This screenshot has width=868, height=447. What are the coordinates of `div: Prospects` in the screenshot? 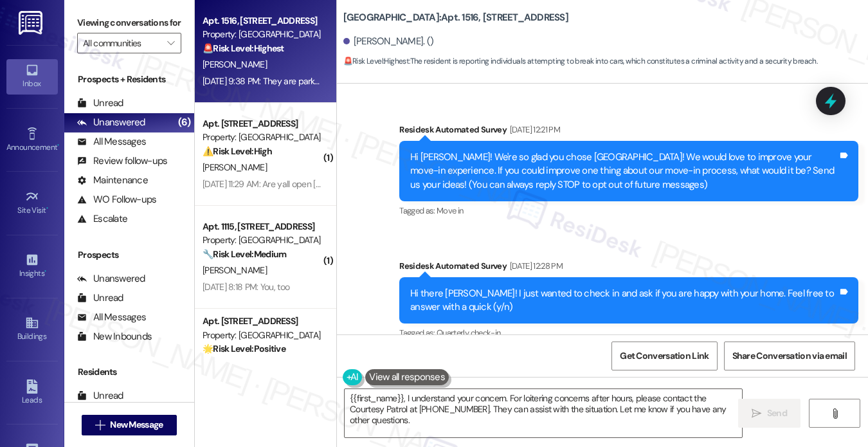 It's located at (130, 255).